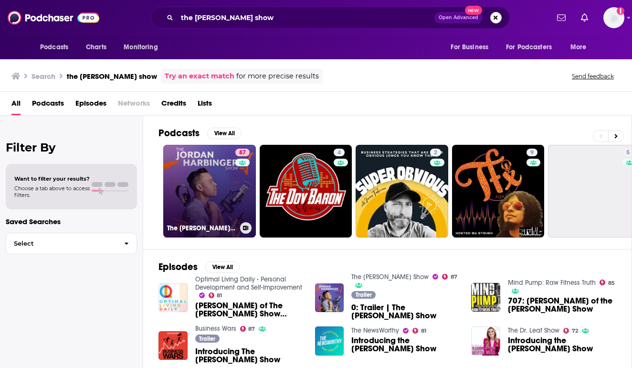 The width and height of the screenshot is (632, 368). I want to click on a: Mind Pump: Raw Fitness Truth, so click(552, 282).